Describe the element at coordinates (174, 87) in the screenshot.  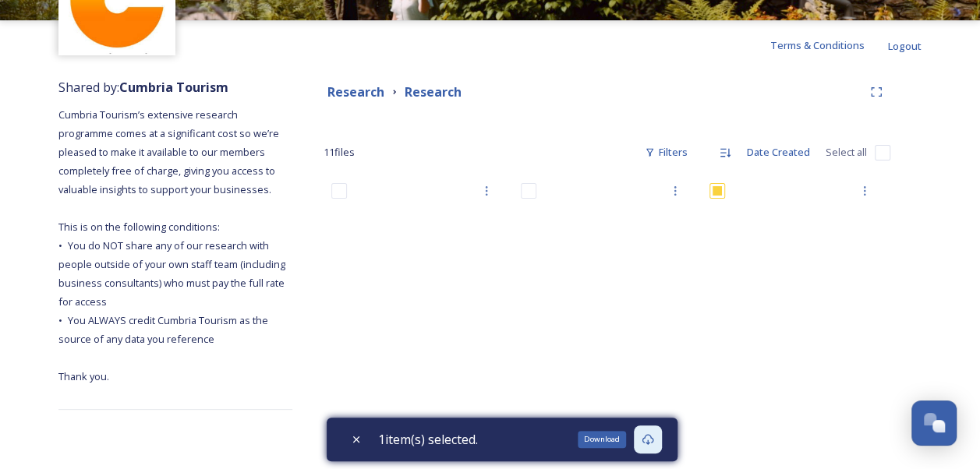
I see `strong: Cumbria Tourism` at that location.